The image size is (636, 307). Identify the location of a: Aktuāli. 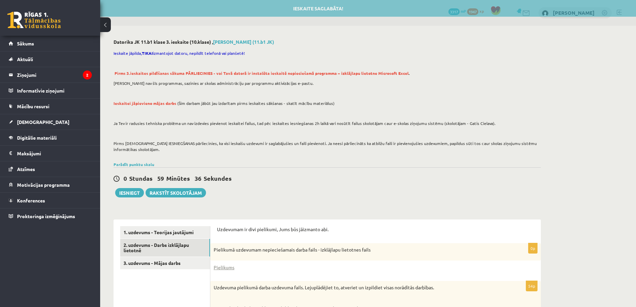
(50, 59).